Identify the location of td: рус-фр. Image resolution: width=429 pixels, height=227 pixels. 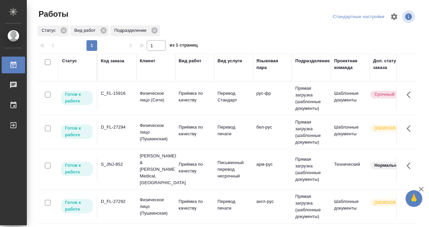
(273, 99).